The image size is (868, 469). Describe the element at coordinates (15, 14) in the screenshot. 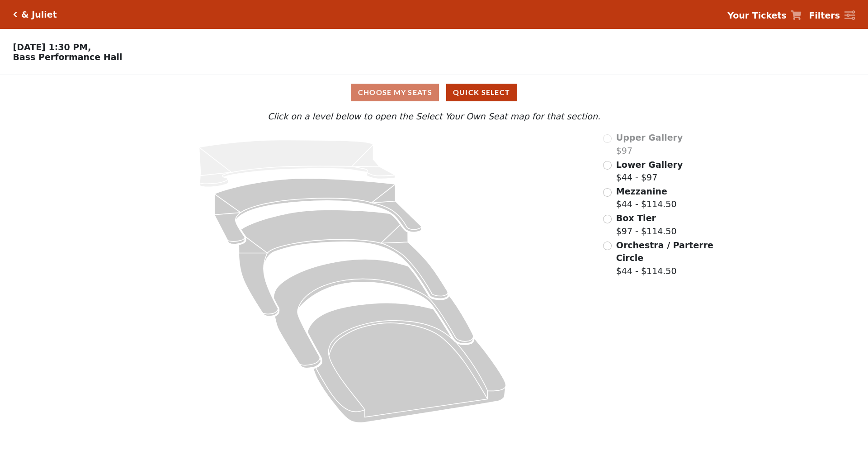

I see `a: Click here to go back to filters` at that location.